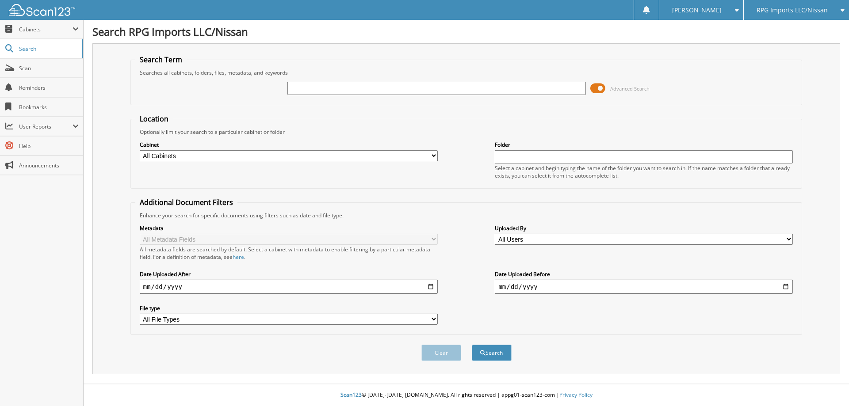 The image size is (849, 406). I want to click on button: Clear, so click(441, 353).